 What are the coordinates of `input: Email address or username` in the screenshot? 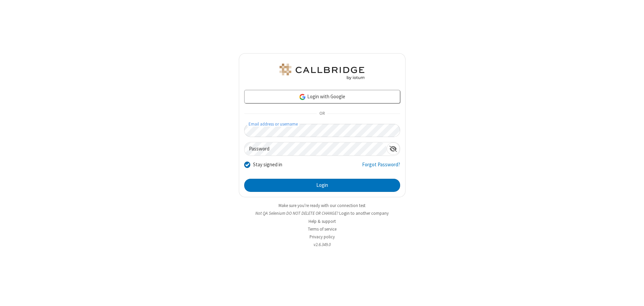 It's located at (322, 130).